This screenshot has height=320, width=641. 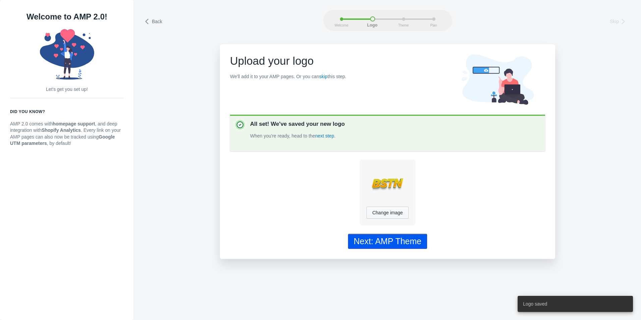 I want to click on strong: Shopify Analytics, so click(x=61, y=130).